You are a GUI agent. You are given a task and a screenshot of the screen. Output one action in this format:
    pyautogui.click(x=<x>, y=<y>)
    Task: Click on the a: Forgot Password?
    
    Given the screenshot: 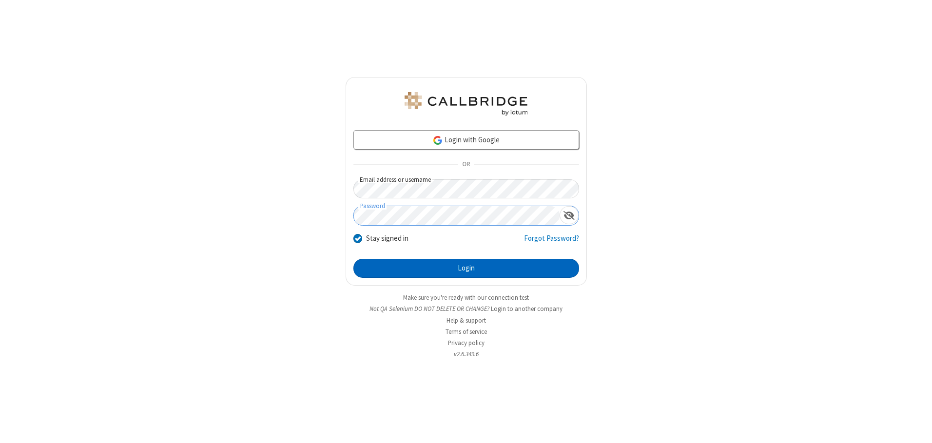 What is the action you would take?
    pyautogui.click(x=551, y=242)
    